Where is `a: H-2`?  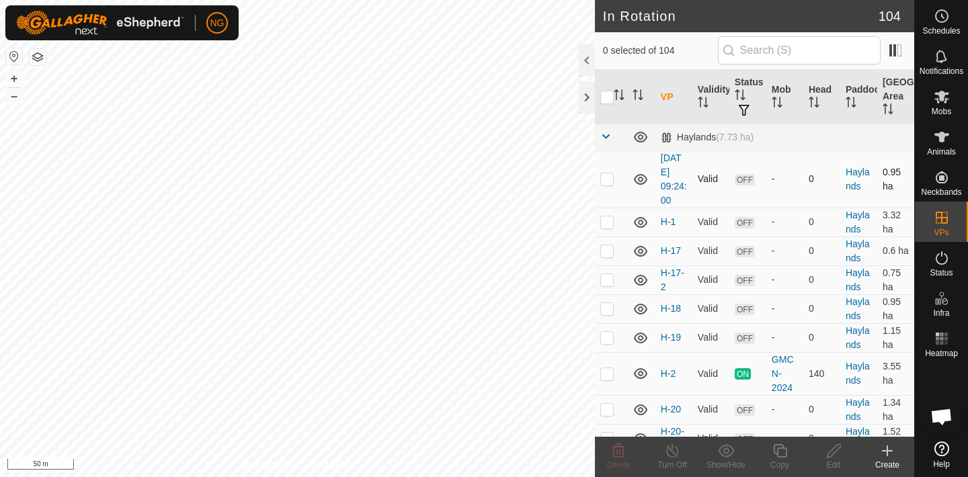 a: H-2 is located at coordinates (668, 374).